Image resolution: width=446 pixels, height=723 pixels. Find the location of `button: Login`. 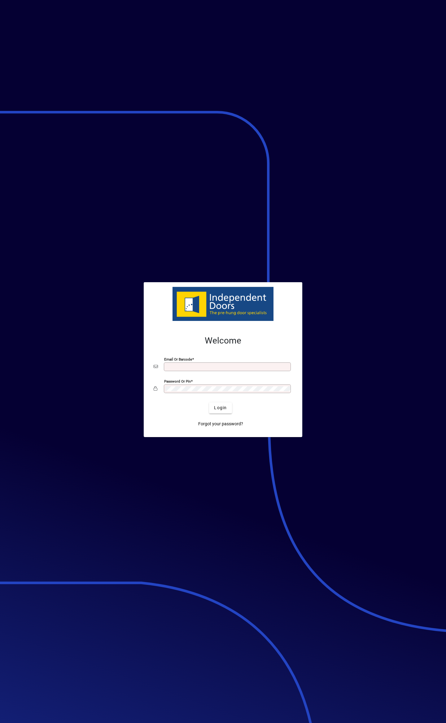

button: Login is located at coordinates (220, 408).